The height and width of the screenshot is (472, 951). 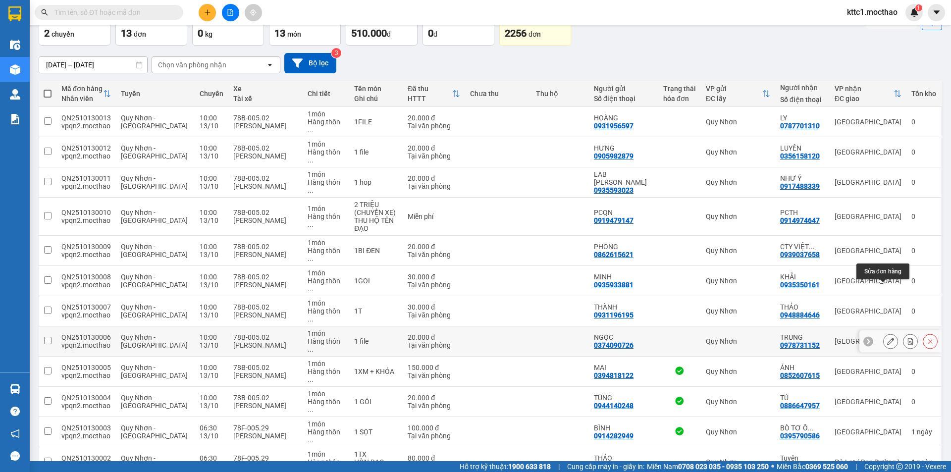 I want to click on div: 1 GÓI, so click(x=376, y=402).